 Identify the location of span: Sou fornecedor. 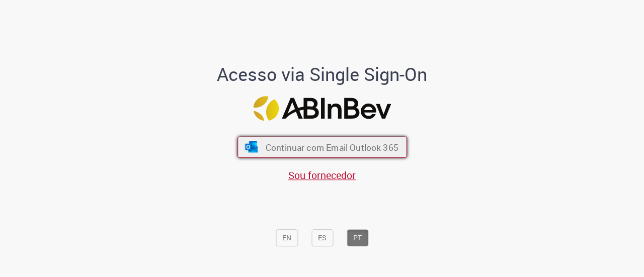
(322, 175).